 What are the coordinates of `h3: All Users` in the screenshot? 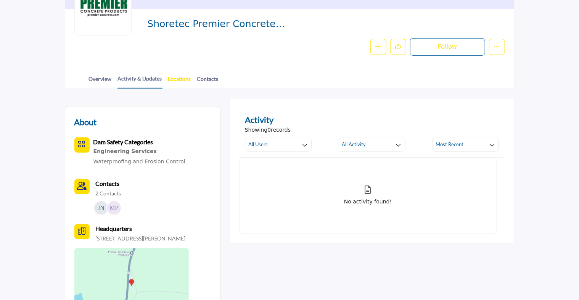 It's located at (258, 144).